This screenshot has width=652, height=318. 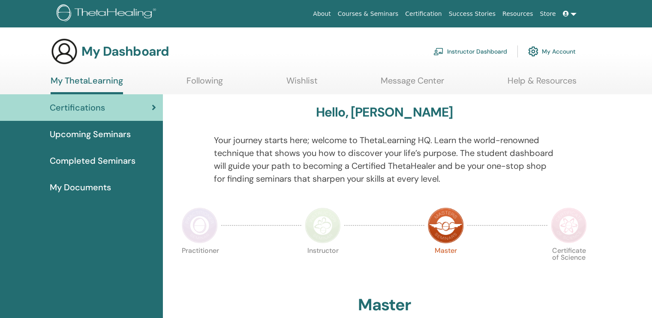 I want to click on a: Wishlist, so click(x=302, y=84).